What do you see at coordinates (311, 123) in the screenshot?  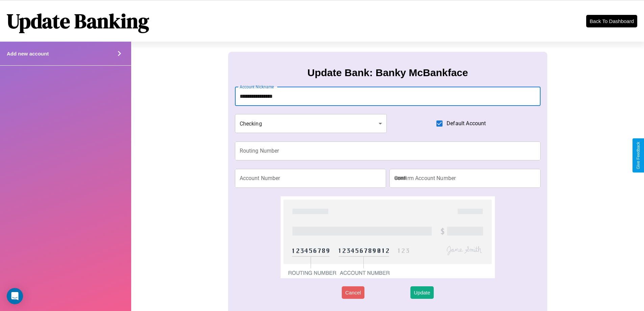 I see `div: Checking` at bounding box center [311, 123].